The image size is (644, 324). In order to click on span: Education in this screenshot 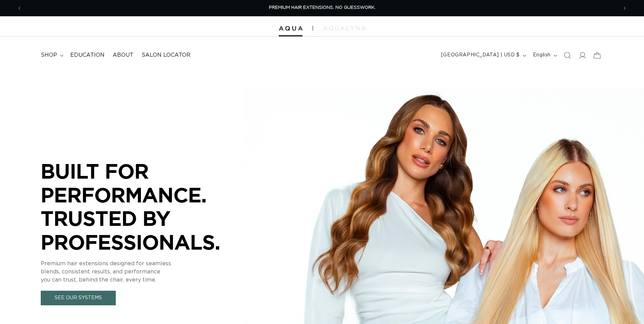, I will do `click(87, 55)`.